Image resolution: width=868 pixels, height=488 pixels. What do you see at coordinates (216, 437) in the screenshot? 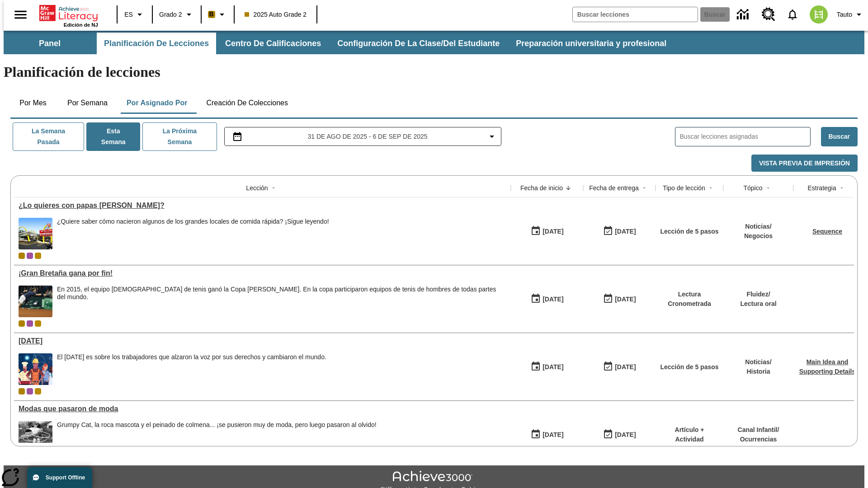
I see `span: Grumpy Cat, la roca mascota y el peinado de colmena... ¡se pusieron muy de moda, pero luego pasar...` at bounding box center [216, 437].